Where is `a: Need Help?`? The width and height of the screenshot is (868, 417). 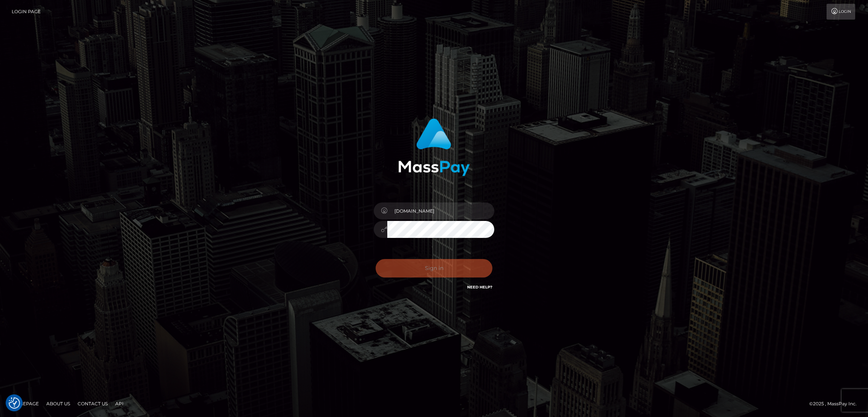 a: Need Help? is located at coordinates (480, 287).